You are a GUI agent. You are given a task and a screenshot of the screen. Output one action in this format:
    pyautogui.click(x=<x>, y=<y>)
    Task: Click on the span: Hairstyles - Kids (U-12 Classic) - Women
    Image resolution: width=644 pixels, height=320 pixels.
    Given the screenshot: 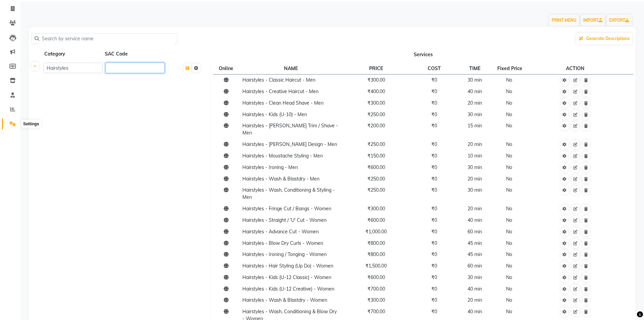 What is the action you would take?
    pyautogui.click(x=286, y=277)
    